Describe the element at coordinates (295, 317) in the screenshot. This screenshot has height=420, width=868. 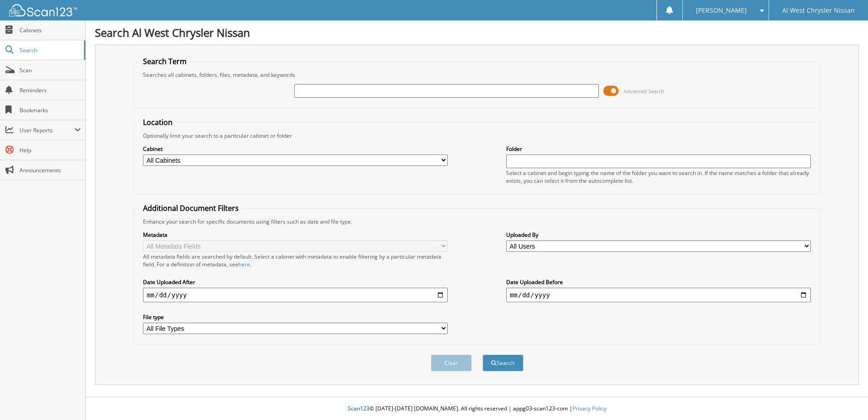
I see `label: File type` at that location.